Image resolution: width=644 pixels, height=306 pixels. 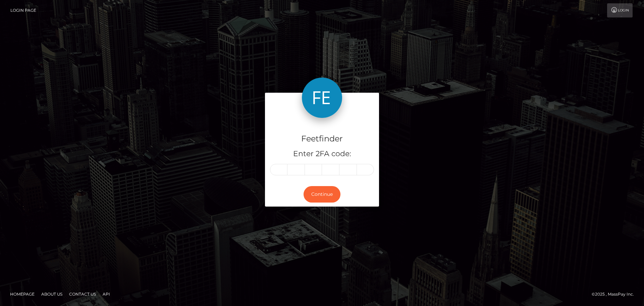 What do you see at coordinates (107, 294) in the screenshot?
I see `a: API` at bounding box center [107, 294].